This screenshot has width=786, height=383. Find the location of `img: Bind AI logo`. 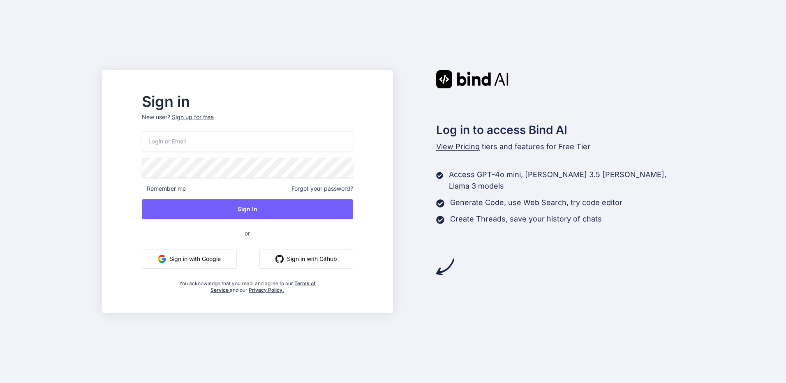

img: Bind AI logo is located at coordinates (472, 79).